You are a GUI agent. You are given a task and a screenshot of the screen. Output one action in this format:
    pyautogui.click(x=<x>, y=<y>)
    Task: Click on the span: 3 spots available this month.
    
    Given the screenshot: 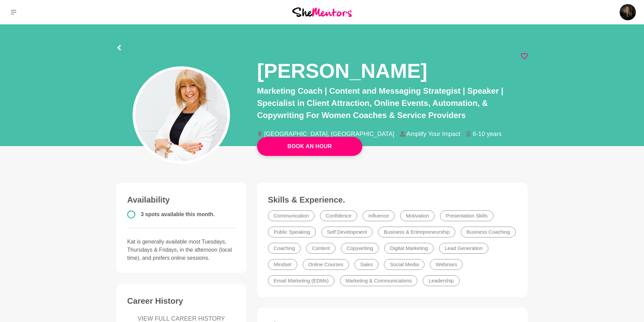 What is the action you would take?
    pyautogui.click(x=178, y=214)
    